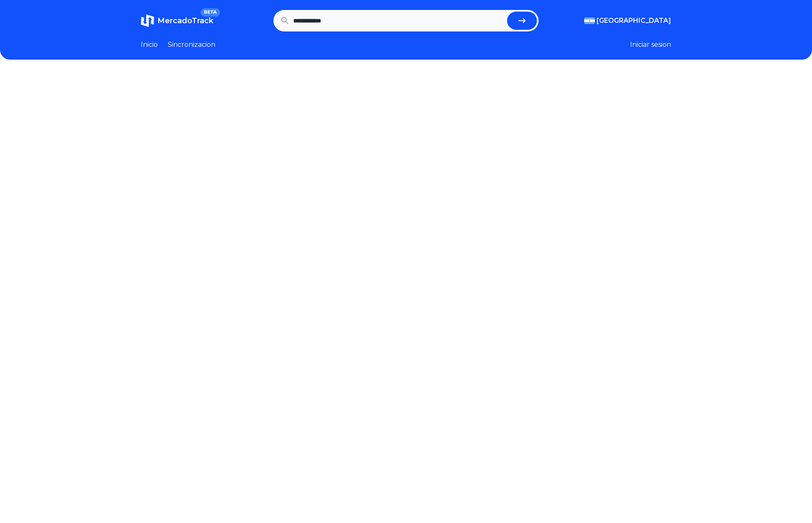  I want to click on a: Sincronizacion, so click(192, 44).